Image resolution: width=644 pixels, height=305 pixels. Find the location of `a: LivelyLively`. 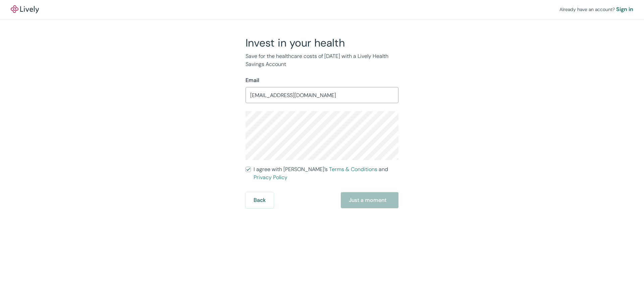

a: LivelyLively is located at coordinates (25, 9).